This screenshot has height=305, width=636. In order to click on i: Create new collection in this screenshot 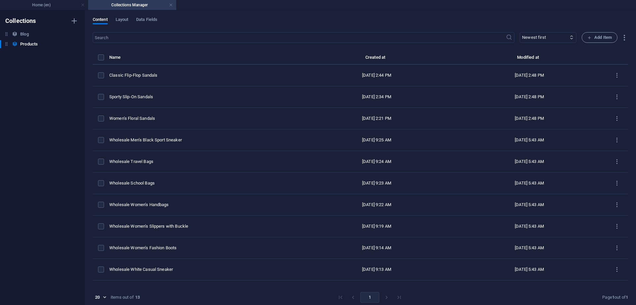, I will do `click(74, 21)`.